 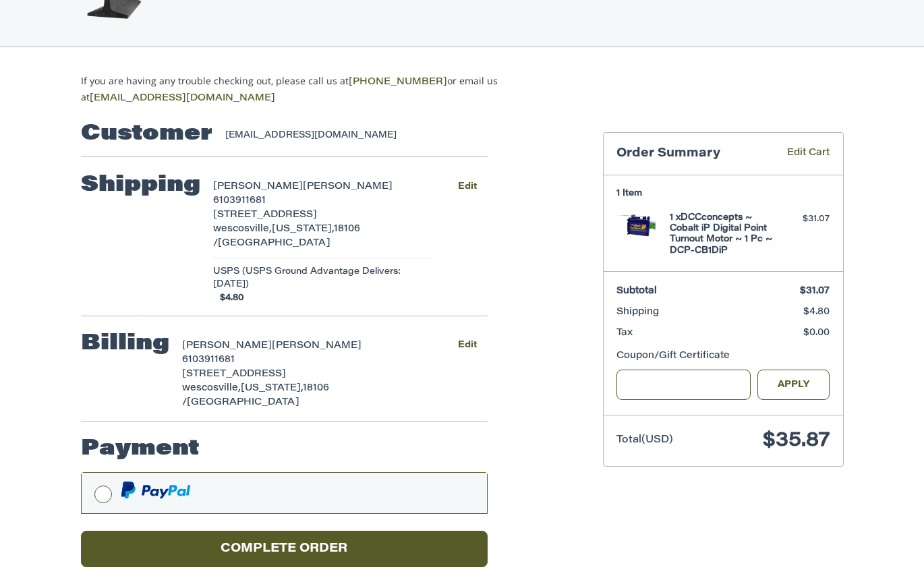 What do you see at coordinates (692, 154) in the screenshot?
I see `h3: Order Summary` at bounding box center [692, 154].